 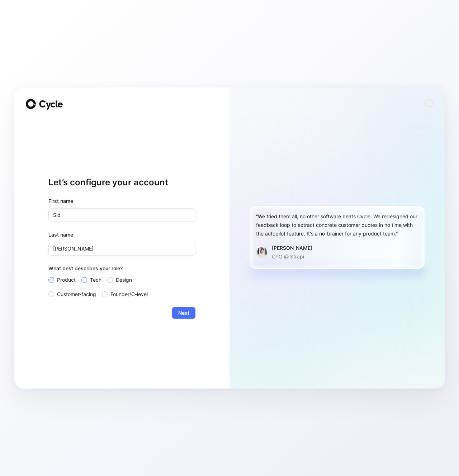 I want to click on div: What best describes your role?, so click(x=122, y=270).